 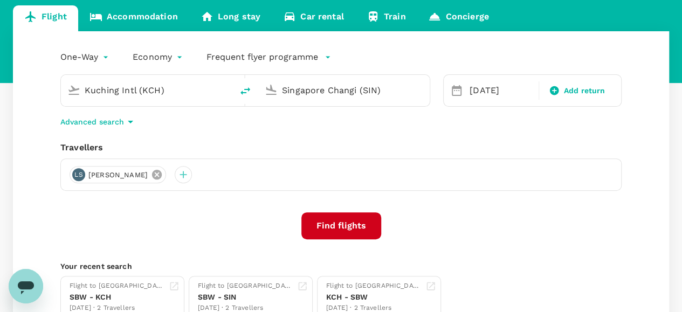 What do you see at coordinates (585, 91) in the screenshot?
I see `span: Add return` at bounding box center [585, 91].